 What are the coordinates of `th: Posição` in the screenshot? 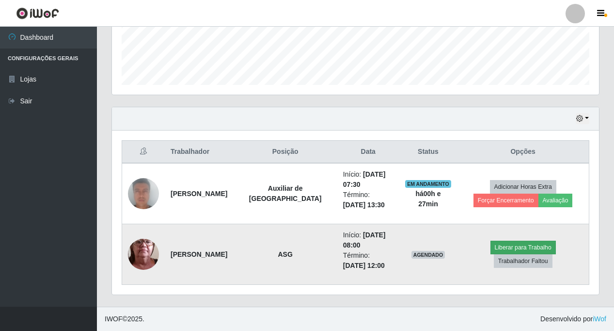 It's located at (285, 152).